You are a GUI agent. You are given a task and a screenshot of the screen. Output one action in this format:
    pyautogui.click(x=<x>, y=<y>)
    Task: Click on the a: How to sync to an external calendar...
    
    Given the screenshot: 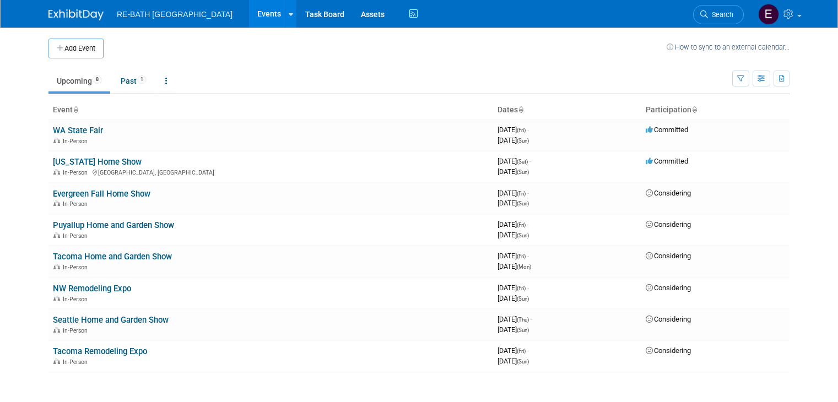 What is the action you would take?
    pyautogui.click(x=727, y=47)
    